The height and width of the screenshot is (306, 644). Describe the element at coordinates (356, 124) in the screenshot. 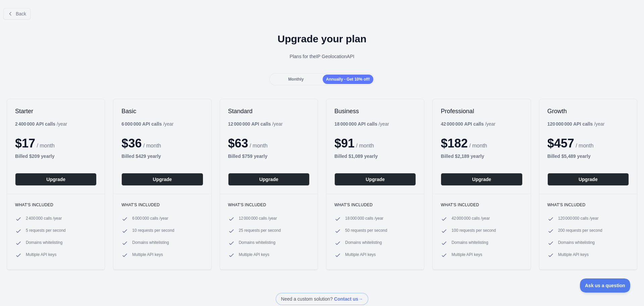

I see `b: 18 000 000 API calls` at that location.